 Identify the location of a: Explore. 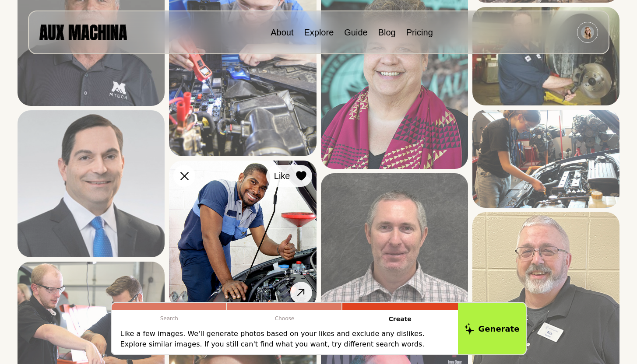
(318, 32).